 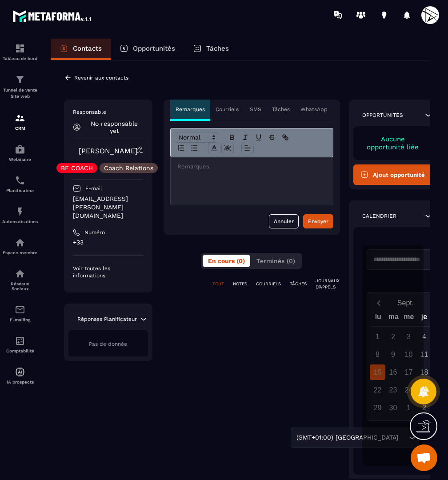 What do you see at coordinates (20, 86) in the screenshot?
I see `a: formationformationTunnel de vente Site web` at bounding box center [20, 86].